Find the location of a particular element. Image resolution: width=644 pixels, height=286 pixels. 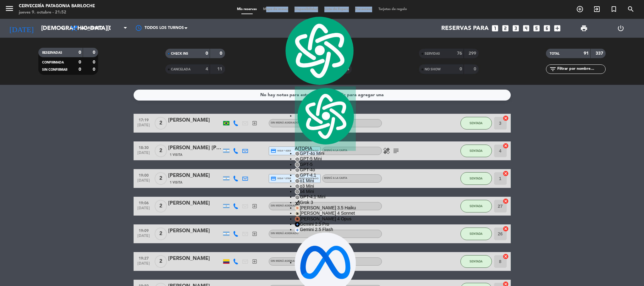

div: Grok 3 is located at coordinates (325, 202).